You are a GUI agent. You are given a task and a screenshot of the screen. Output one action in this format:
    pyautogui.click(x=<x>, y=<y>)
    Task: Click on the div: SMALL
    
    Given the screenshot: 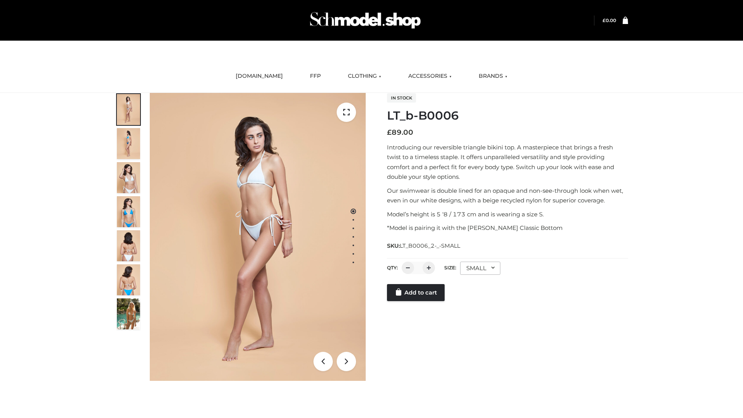 What is the action you would take?
    pyautogui.click(x=481, y=268)
    